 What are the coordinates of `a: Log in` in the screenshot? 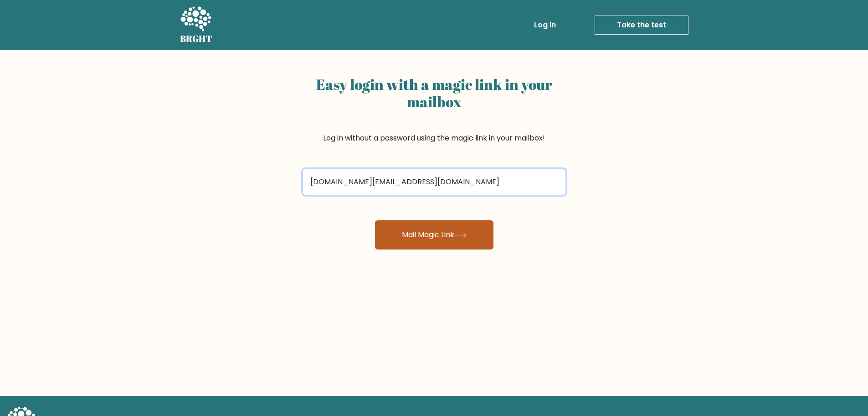 It's located at (545, 25).